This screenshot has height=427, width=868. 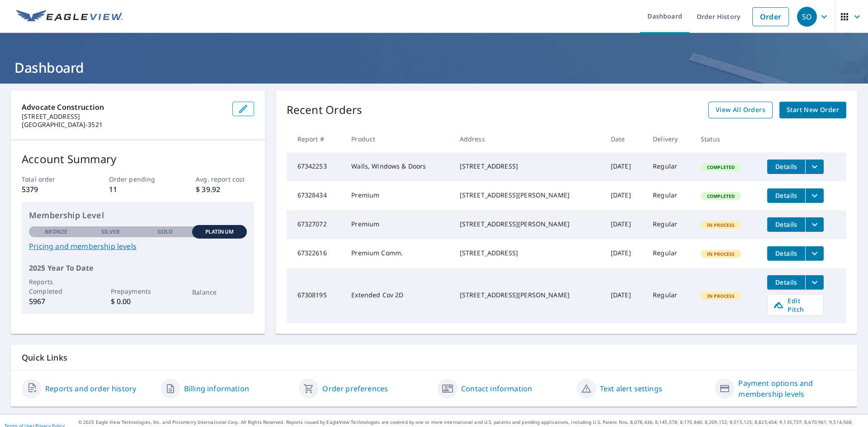 I want to click on p: Avg. report cost, so click(x=225, y=179).